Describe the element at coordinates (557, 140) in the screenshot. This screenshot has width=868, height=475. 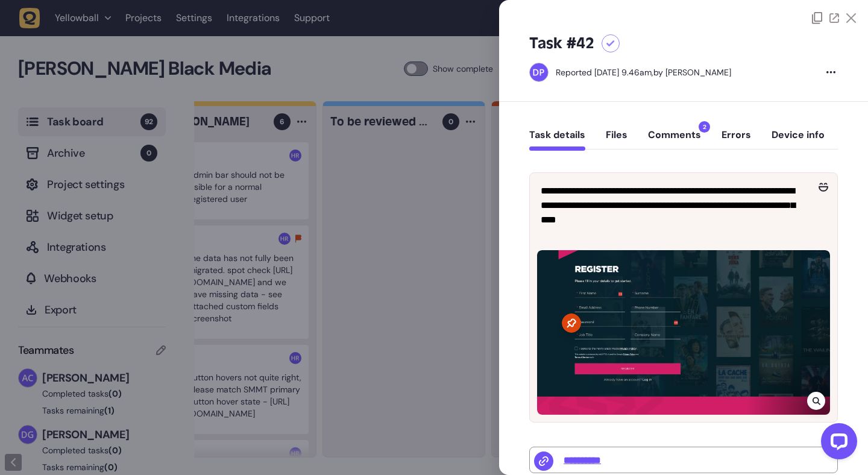
I see `button: Task details` at that location.